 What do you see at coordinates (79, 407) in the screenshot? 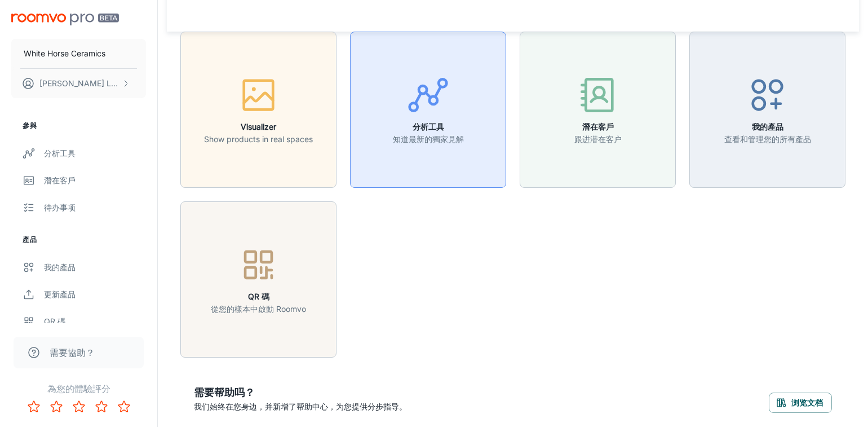
I see `button: Rate 3 star` at bounding box center [79, 407].